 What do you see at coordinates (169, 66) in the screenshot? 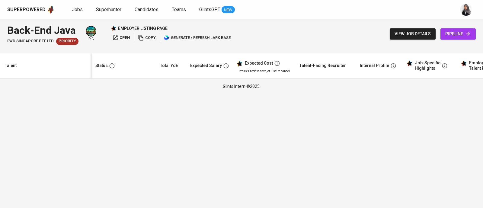
I see `div: Total YoE` at bounding box center [169, 66].